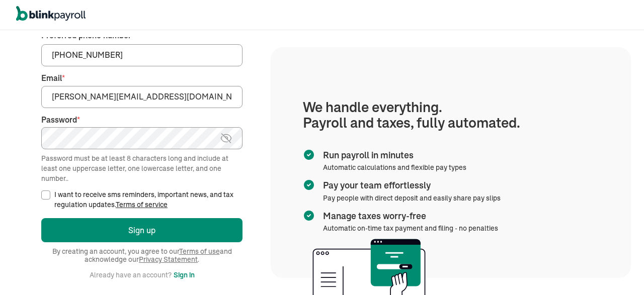  What do you see at coordinates (409, 216) in the screenshot?
I see `span: Manage taxes worry-free` at bounding box center [409, 216].